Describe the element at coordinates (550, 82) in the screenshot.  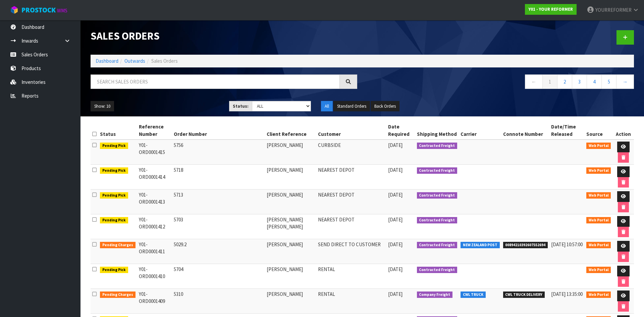
I see `a: 1` at that location.